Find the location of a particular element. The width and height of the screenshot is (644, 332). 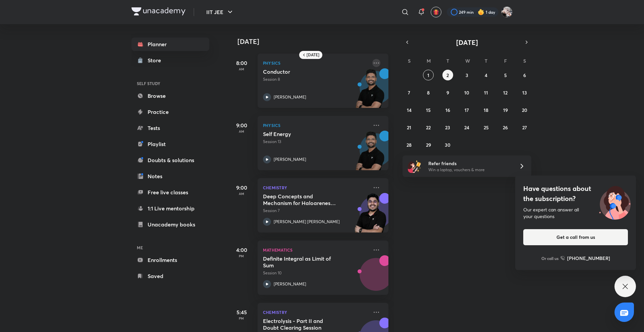

h5: Electrolysis - Part II and Doubt Clearing Session is located at coordinates (304, 324).